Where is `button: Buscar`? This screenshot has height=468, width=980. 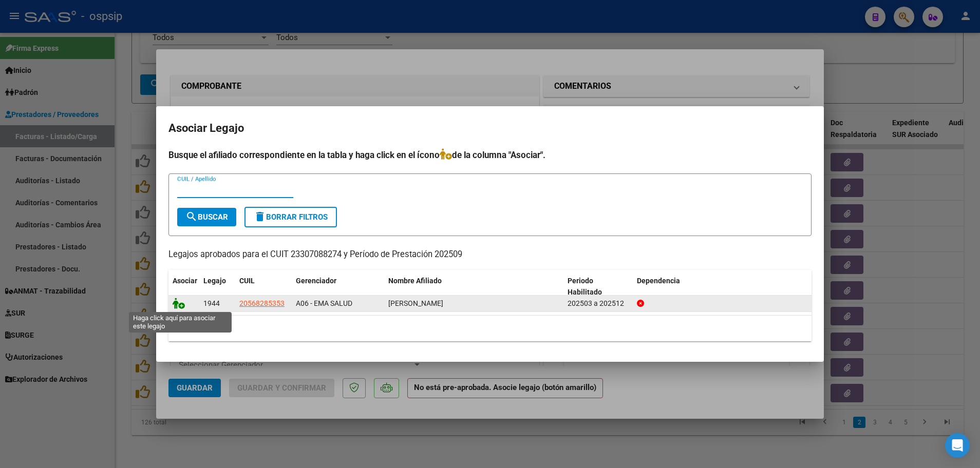
button: Buscar is located at coordinates (207, 217).